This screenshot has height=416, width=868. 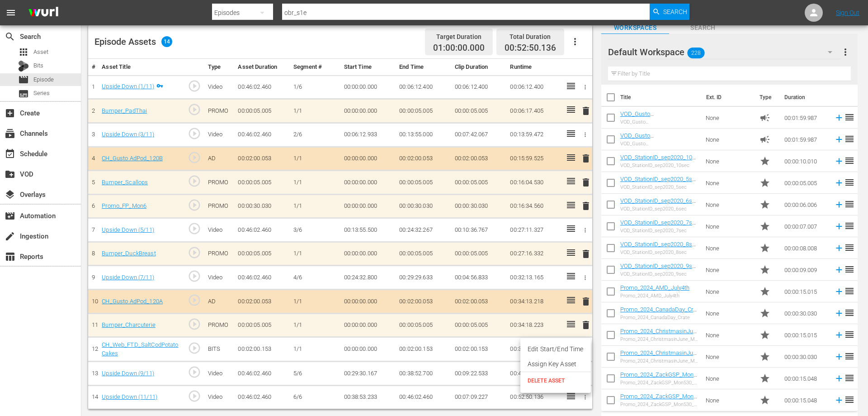 What do you see at coordinates (11, 13) in the screenshot?
I see `span: menu` at bounding box center [11, 13].